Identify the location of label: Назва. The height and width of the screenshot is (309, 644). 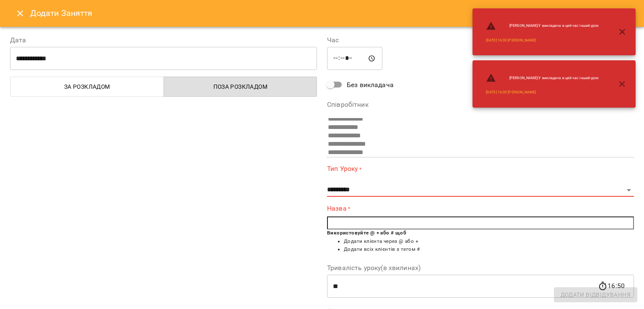
(481, 208).